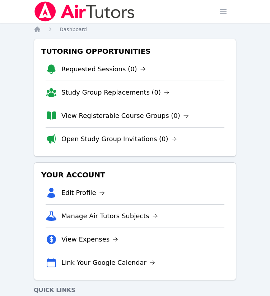  I want to click on a: Dashboard, so click(73, 29).